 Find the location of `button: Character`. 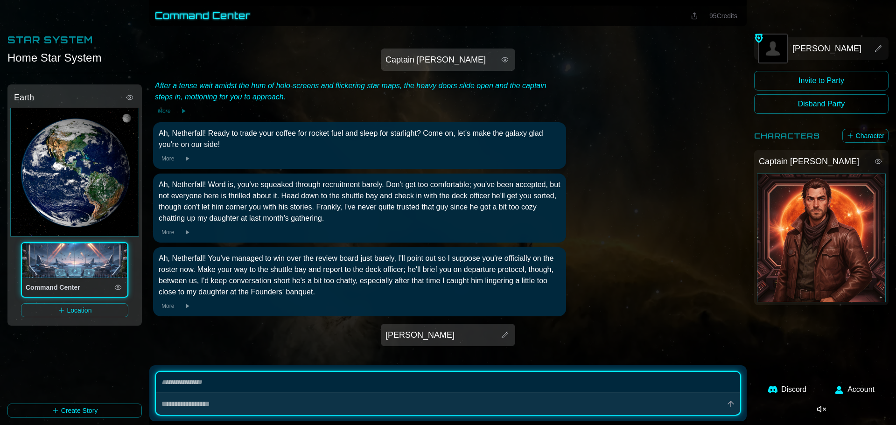

button: Character is located at coordinates (866, 136).